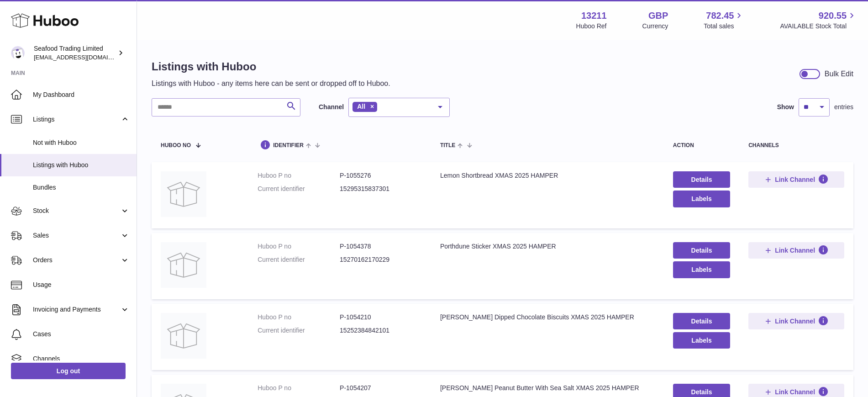 The image size is (868, 397). Describe the element at coordinates (81, 359) in the screenshot. I see `span: Channels` at that location.